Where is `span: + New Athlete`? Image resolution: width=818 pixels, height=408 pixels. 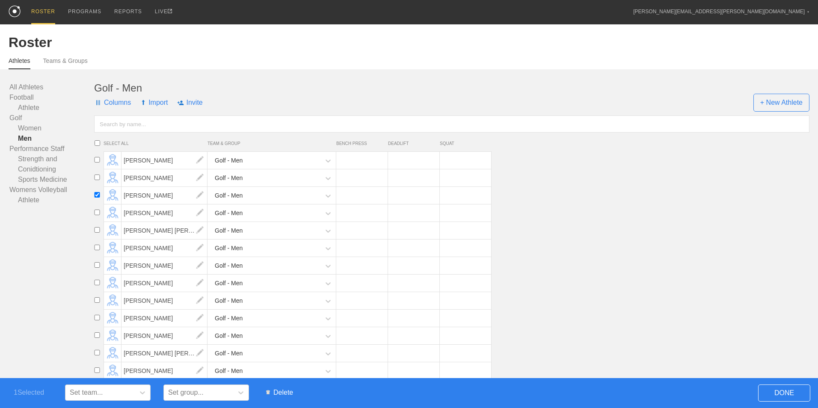 span: + New Athlete is located at coordinates (782, 103).